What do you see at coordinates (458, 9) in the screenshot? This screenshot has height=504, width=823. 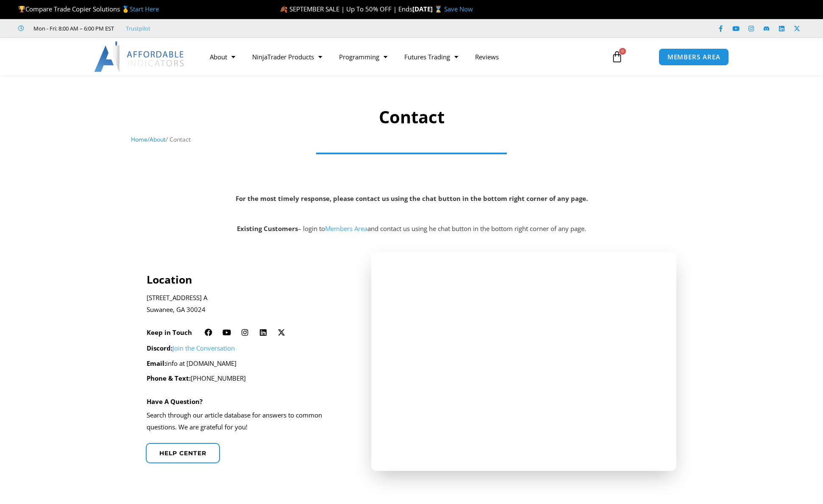 I see `a: Save Now` at bounding box center [458, 9].